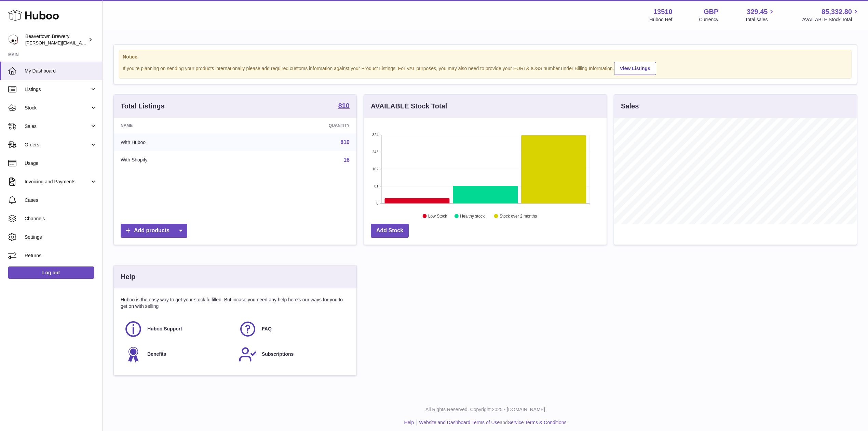 The height and width of the screenshot is (431, 868). Describe the element at coordinates (377, 203) in the screenshot. I see `text: 0` at that location.